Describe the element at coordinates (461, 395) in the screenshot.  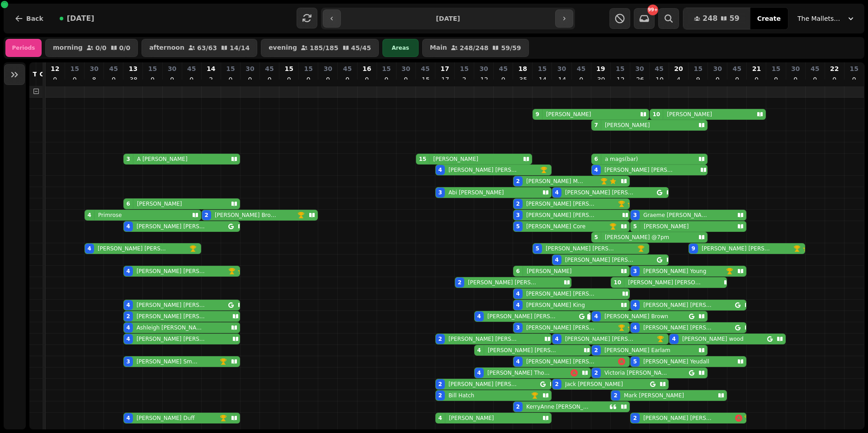
I see `p: Bill Hatch` at that location.